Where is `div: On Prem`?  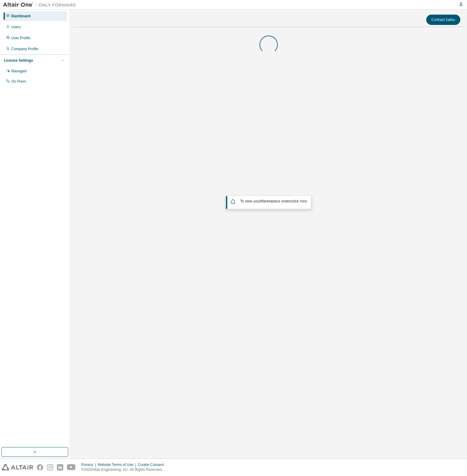 div: On Prem is located at coordinates (18, 82).